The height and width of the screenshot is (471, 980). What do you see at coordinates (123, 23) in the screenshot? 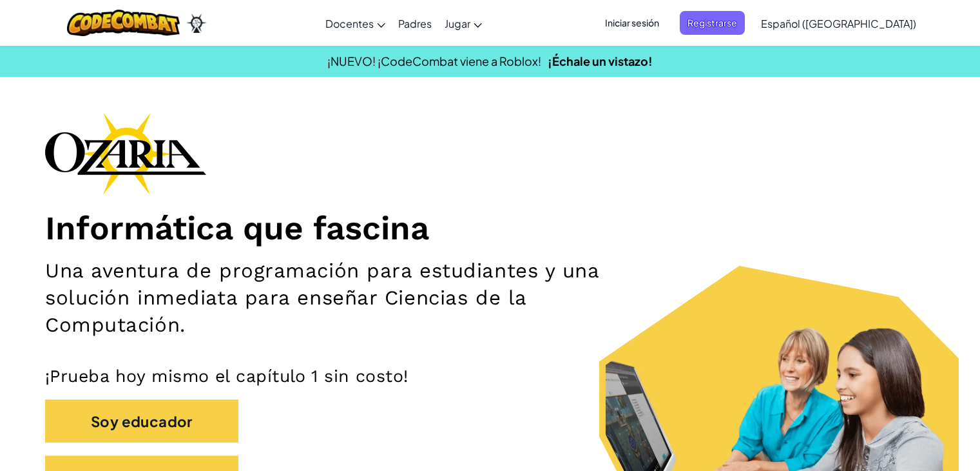
I see `img: Logotipo de CodeCombat` at bounding box center [123, 23].